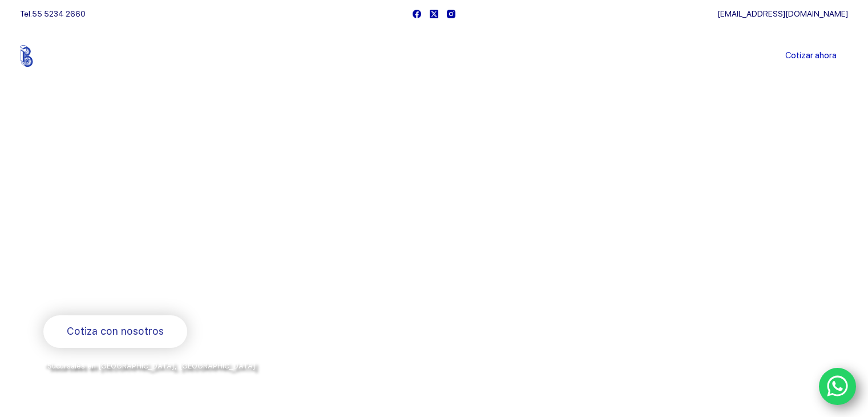  Describe the element at coordinates (434, 56) in the screenshot. I see `nav: Menu Principal` at that location.